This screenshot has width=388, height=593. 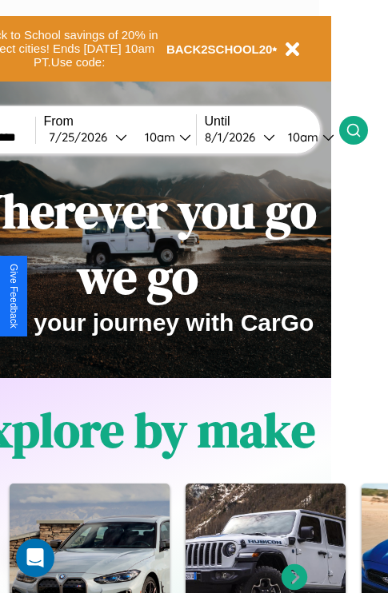 What do you see at coordinates (272, 122) in the screenshot?
I see `label: Until` at bounding box center [272, 122].